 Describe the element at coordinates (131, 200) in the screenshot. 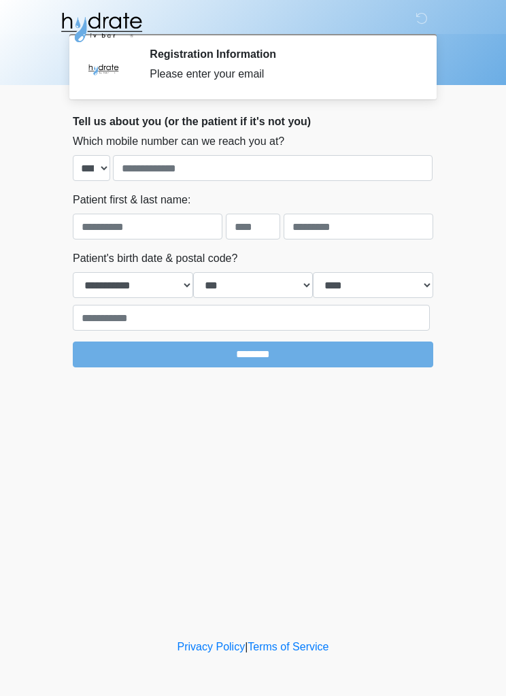

I see `label: Patient first & last name:` at that location.